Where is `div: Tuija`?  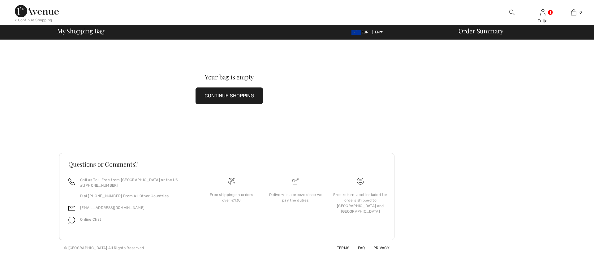 div: Tuija is located at coordinates (542, 21).